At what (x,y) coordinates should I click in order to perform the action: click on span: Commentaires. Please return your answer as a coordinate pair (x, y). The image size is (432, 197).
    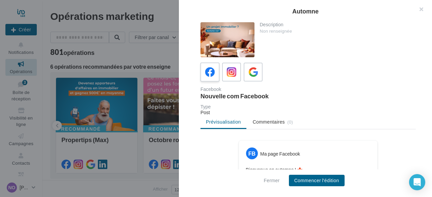
    Looking at the image, I should click on (268, 122).